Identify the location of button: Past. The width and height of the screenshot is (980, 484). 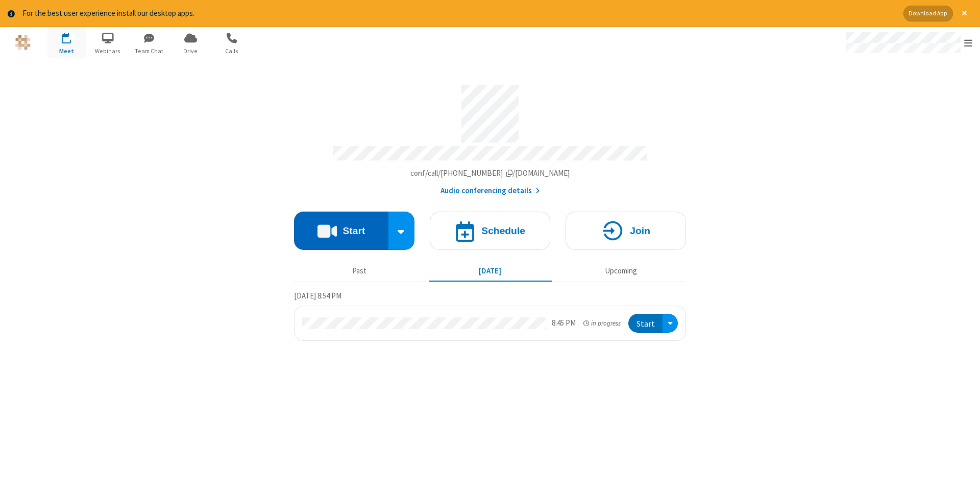
(359, 271).